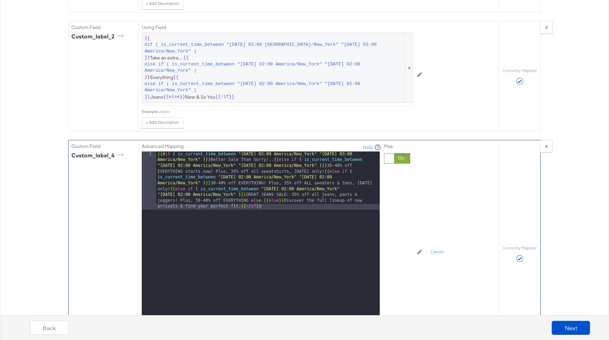 Image resolution: width=609 pixels, height=340 pixels. I want to click on div: Jeans, so click(286, 112).